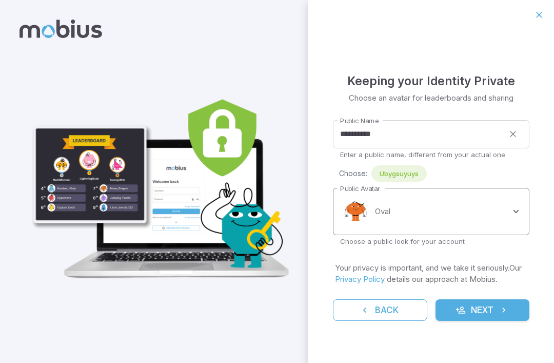 This screenshot has width=554, height=363. What do you see at coordinates (162, 180) in the screenshot?
I see `img: student_6-illustration` at bounding box center [162, 180].